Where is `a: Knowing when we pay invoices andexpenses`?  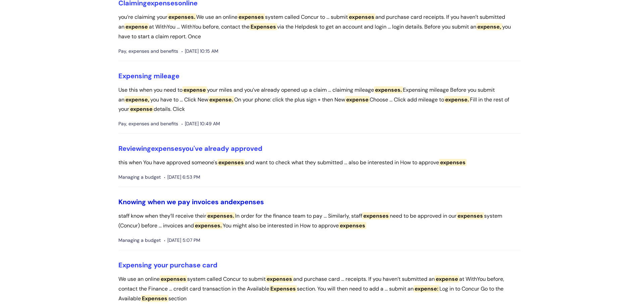
a: Knowing when we pay invoices andexpenses is located at coordinates (191, 202).